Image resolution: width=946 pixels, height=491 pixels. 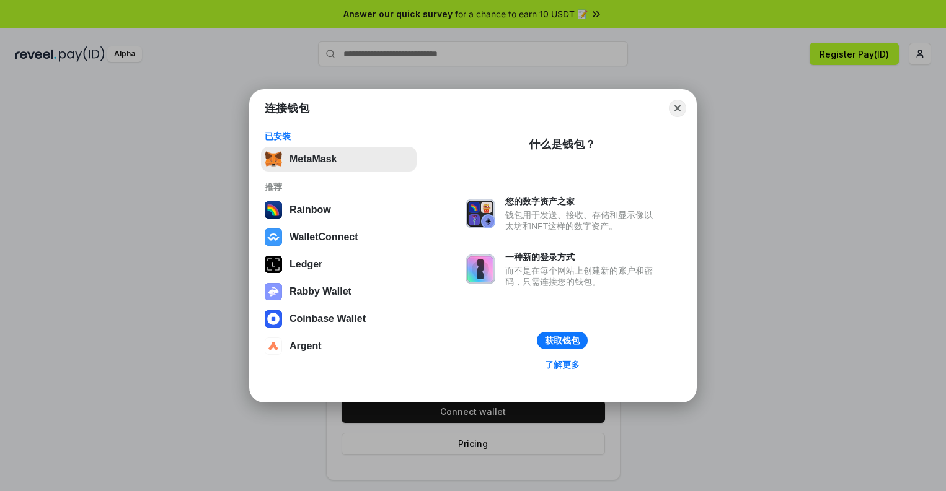 What do you see at coordinates (323, 237) in the screenshot?
I see `div: WalletConnect` at bounding box center [323, 237].